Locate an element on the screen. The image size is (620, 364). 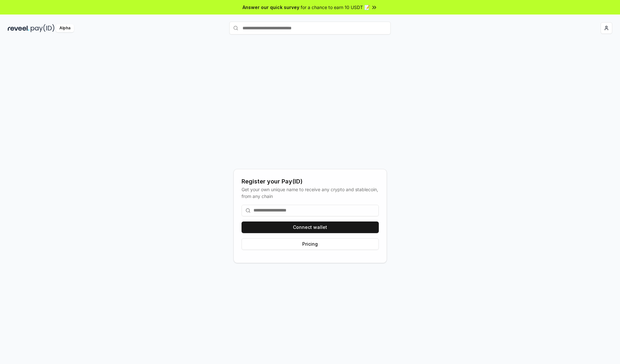
img: reveel_dark is located at coordinates (19, 28).